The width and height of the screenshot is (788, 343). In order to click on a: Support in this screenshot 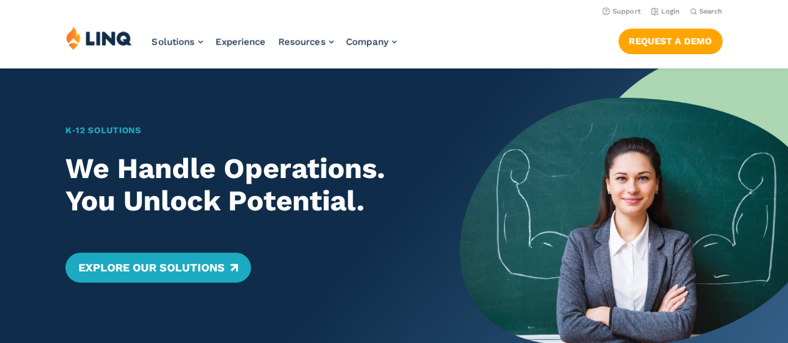, I will do `click(621, 11)`.